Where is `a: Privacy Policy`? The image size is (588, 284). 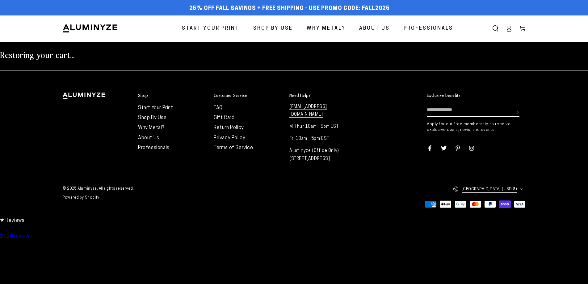
a: Privacy Policy is located at coordinates (230, 138).